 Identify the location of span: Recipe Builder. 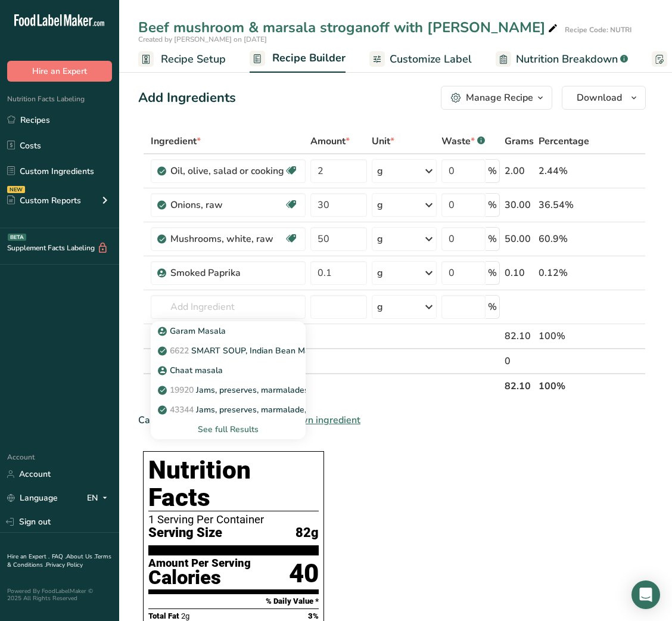
(308, 58).